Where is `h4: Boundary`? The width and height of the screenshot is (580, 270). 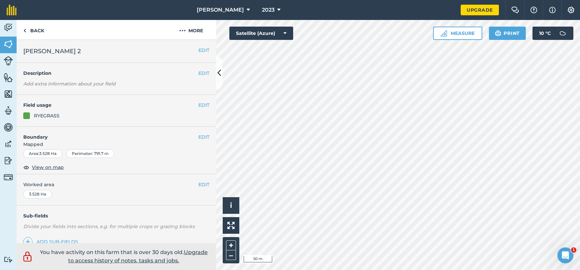 h4: Boundary is located at coordinates (107, 134).